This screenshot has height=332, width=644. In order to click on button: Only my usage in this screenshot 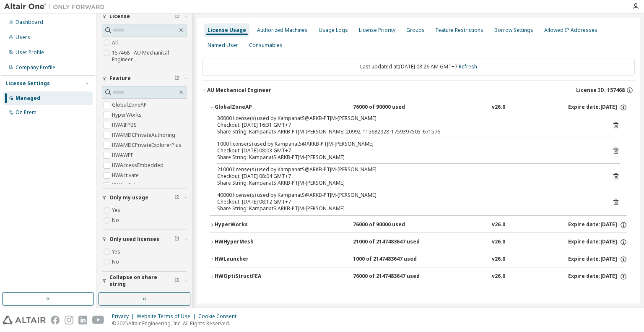, I will do `click(144, 198)`.